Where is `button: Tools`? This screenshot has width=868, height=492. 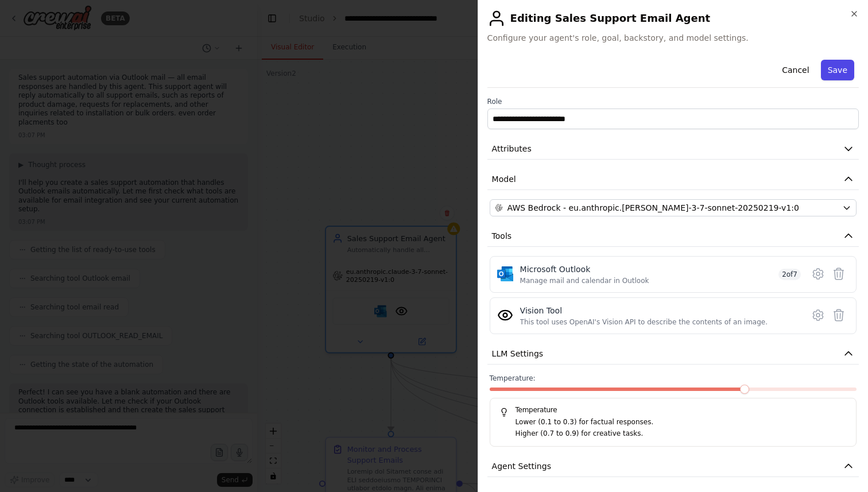
button: Tools is located at coordinates (673, 236).